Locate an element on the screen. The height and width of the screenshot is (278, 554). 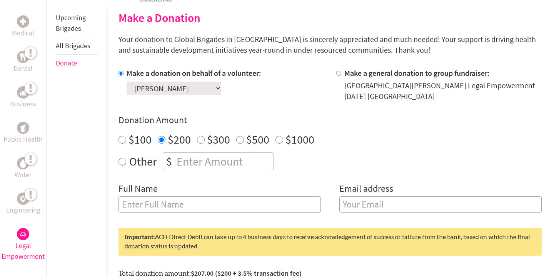
a: EngineeringEngineering is located at coordinates (23, 204).